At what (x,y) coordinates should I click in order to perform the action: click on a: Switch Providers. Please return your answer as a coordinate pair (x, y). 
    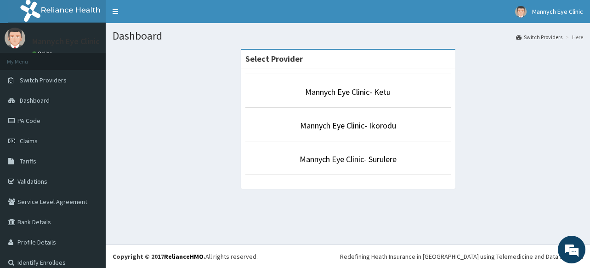
    Looking at the image, I should click on (539, 37).